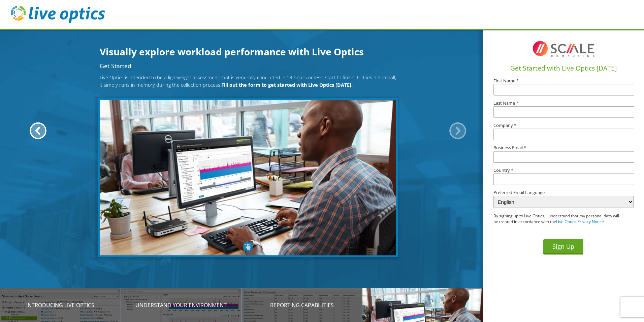 The height and width of the screenshot is (322, 644). I want to click on img: Get Started, so click(248, 178).